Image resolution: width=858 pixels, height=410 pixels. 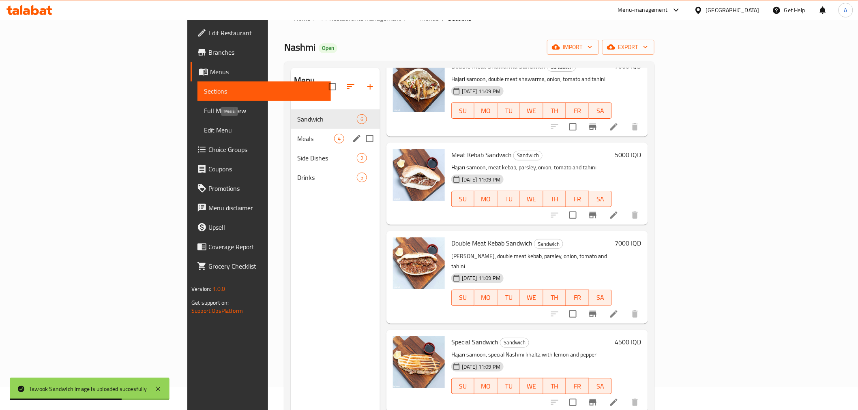 I want to click on span: Edit Menu, so click(x=264, y=130).